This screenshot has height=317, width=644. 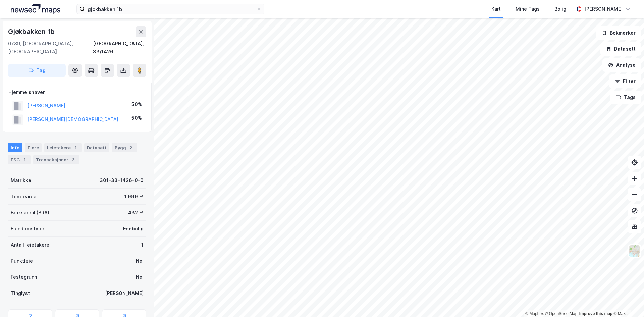 What do you see at coordinates (121, 181) in the screenshot?
I see `div: 301-33-1426-0-0` at bounding box center [121, 181].